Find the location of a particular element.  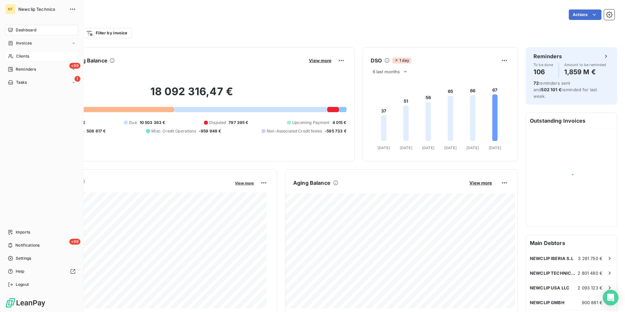

span: reminders sent and reminded for last week. is located at coordinates (565, 90).